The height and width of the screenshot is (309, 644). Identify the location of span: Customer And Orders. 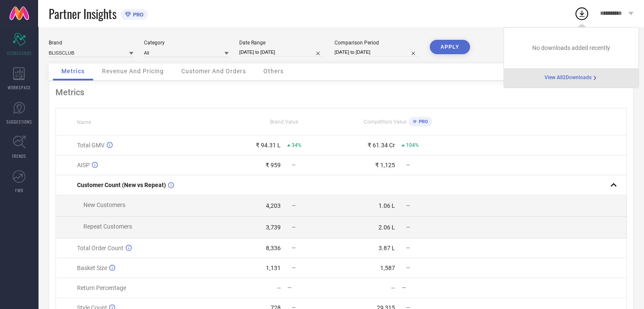
(213, 71).